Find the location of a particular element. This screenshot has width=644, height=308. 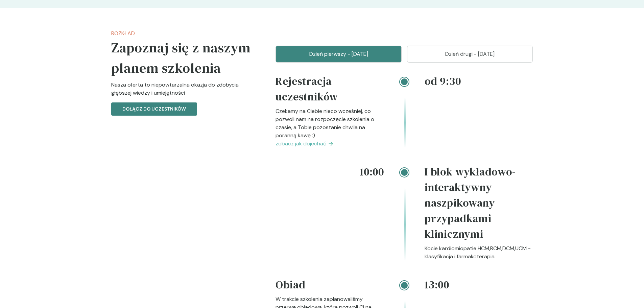

p: Czekamy na Ciebie nieco wcześniej, co pozwoli nam na rozpoczęcie szkolenia o czasie, a Tobie pozo... is located at coordinates (330, 124).